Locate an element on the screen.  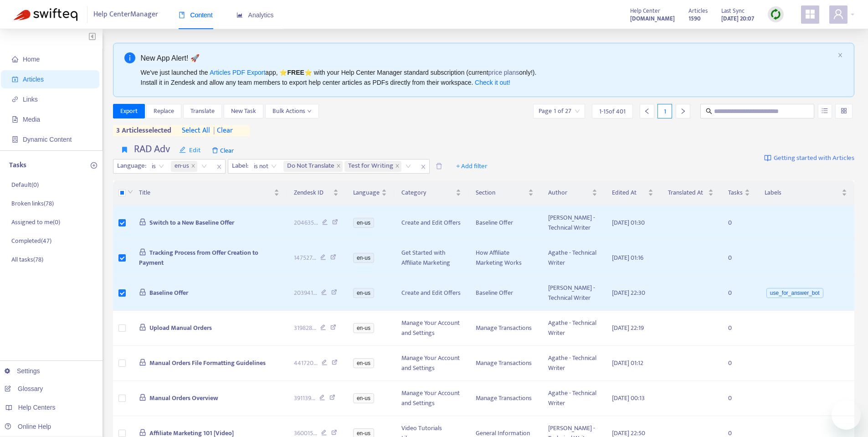
span: Edited At is located at coordinates (629, 193).